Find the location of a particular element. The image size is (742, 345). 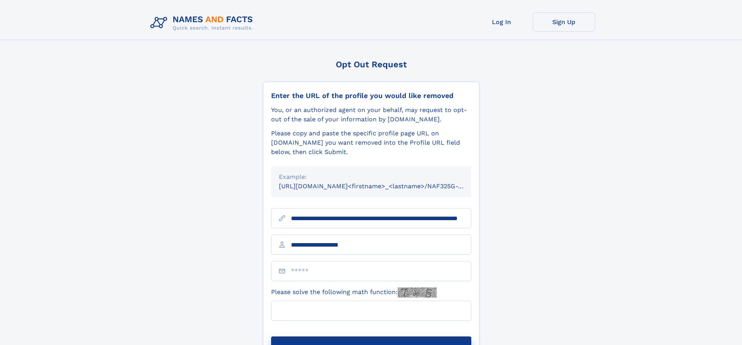

div: Example: is located at coordinates (371, 177).